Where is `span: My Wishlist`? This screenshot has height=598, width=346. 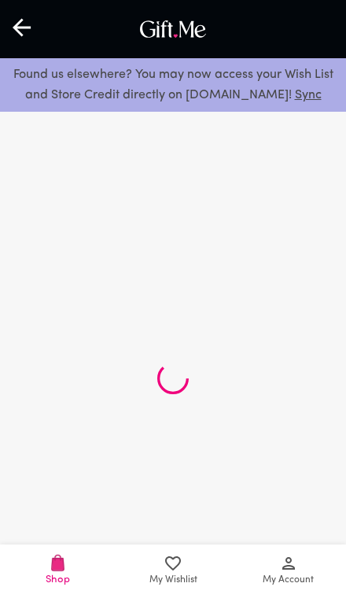
span: My Wishlist is located at coordinates (173, 579).